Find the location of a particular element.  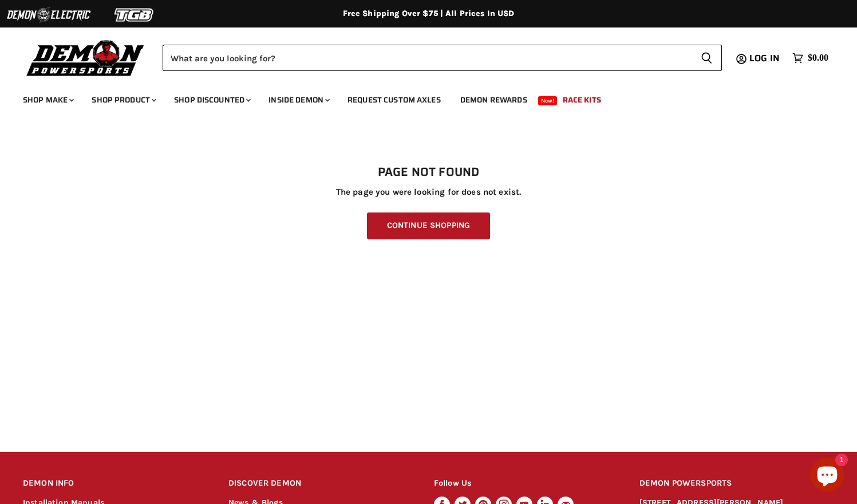

img: Demon Powersports is located at coordinates (85, 57).